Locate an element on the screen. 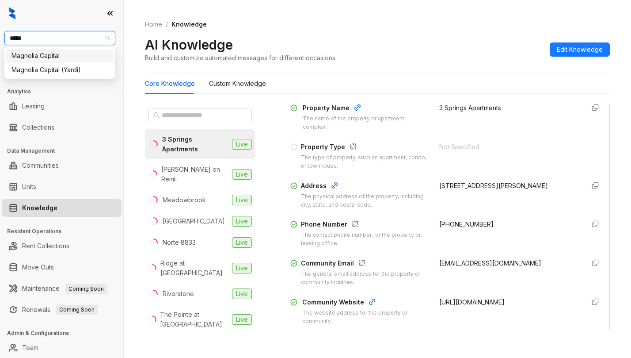 This screenshot has height=358, width=631. li: Leasing is located at coordinates (61, 106).